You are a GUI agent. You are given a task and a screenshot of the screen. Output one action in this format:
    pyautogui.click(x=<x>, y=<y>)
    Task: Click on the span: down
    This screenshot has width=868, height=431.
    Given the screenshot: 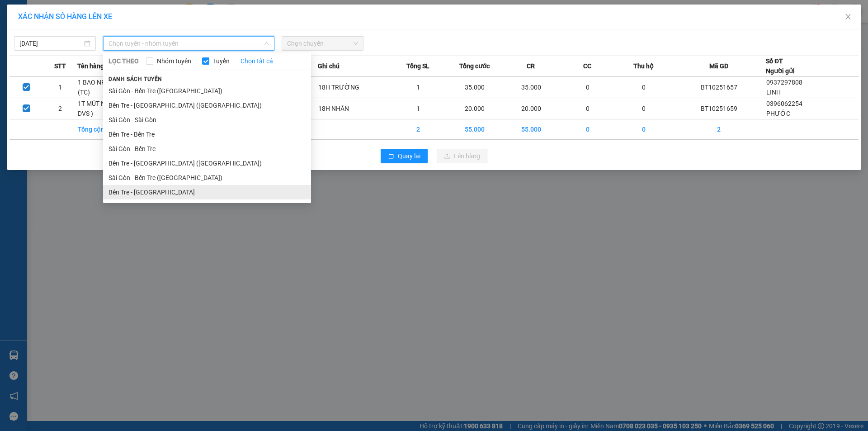 What is the action you would take?
    pyautogui.click(x=267, y=44)
    